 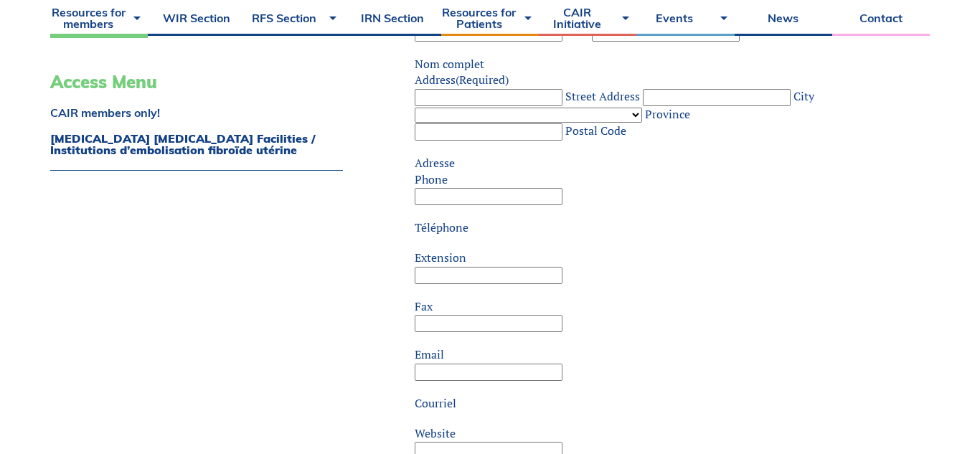 What do you see at coordinates (667, 114) in the screenshot?
I see `label: Province` at bounding box center [667, 114].